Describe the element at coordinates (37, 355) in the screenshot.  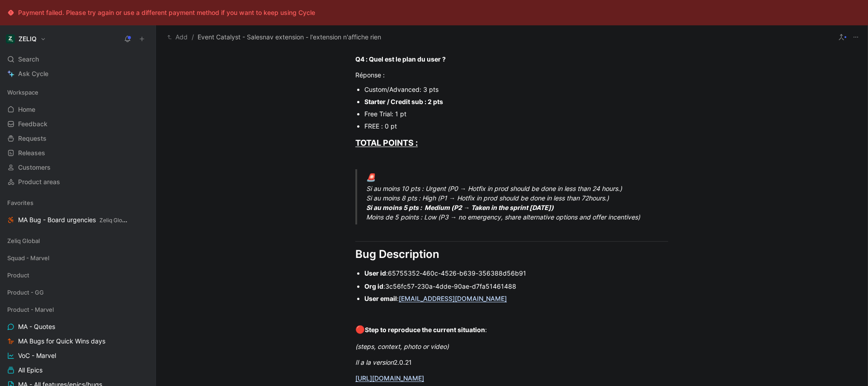
I see `span: VoC - Marvel` at that location.